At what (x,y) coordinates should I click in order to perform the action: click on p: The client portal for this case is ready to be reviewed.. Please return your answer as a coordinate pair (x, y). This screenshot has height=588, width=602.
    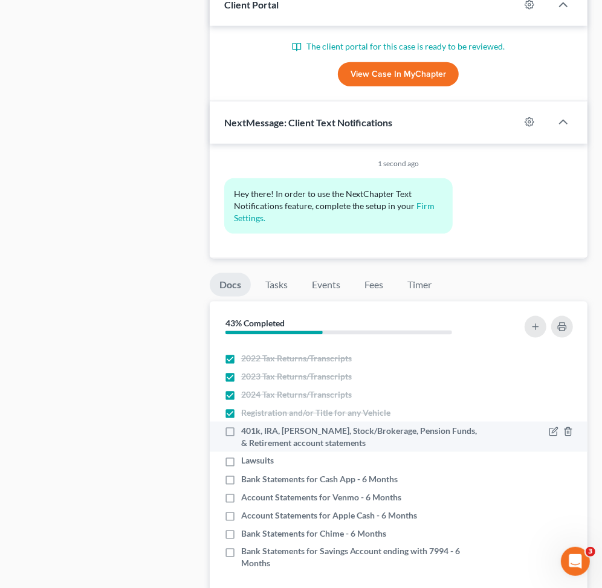
    Looking at the image, I should click on (398, 47).